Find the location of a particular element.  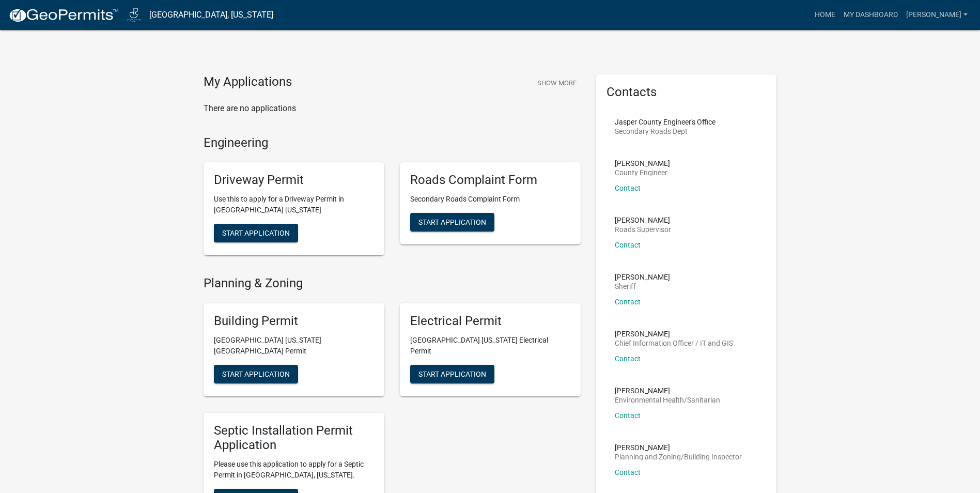

p: Sheriff is located at coordinates (642, 286).